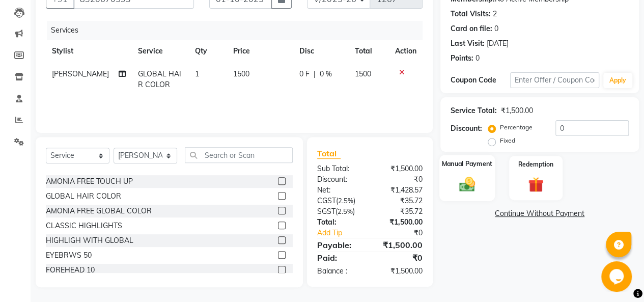  I want to click on th: Total, so click(369, 51).